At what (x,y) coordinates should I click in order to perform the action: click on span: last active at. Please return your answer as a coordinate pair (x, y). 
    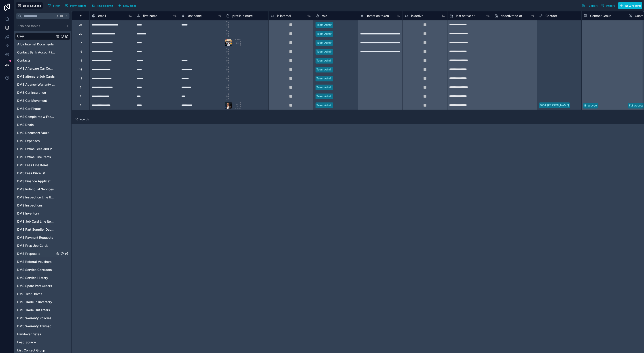
    Looking at the image, I should click on (465, 16).